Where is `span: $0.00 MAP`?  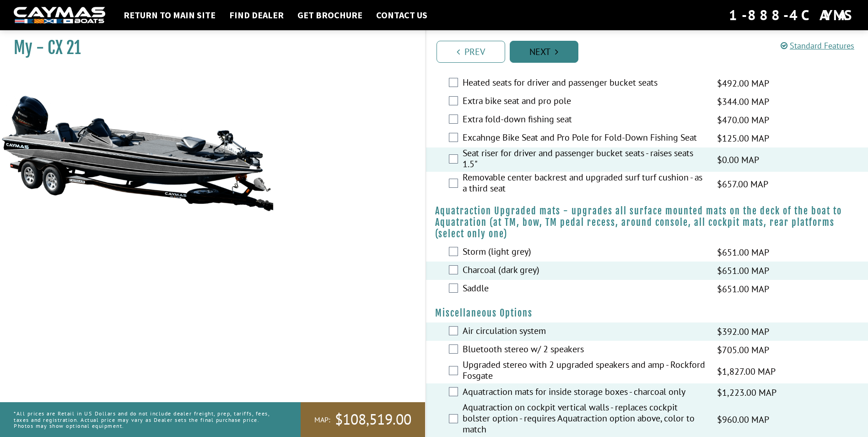
span: $0.00 MAP is located at coordinates (738, 160).